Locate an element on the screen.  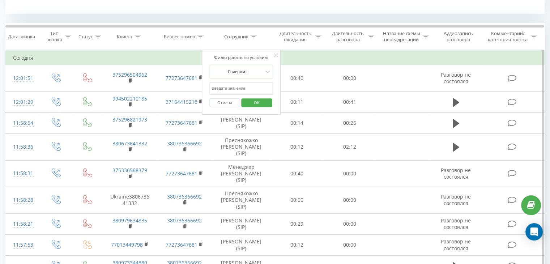
a: 380673641332 is located at coordinates (130, 143).